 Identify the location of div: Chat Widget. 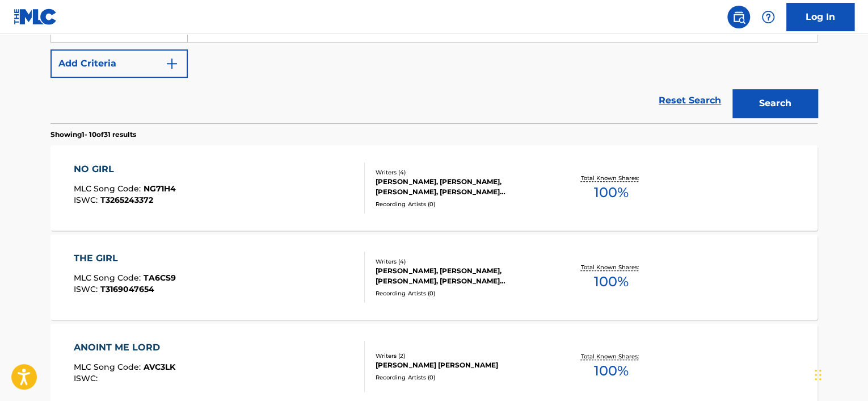
(840, 374).